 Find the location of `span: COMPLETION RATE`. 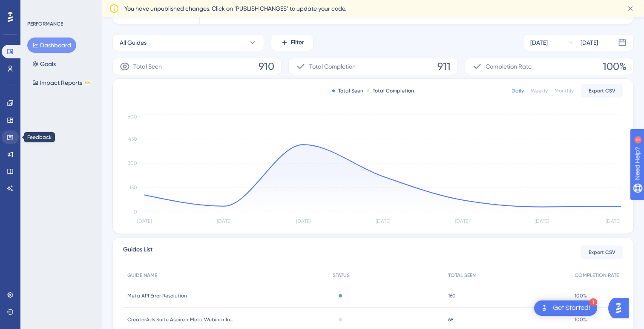

span: COMPLETION RATE is located at coordinates (597, 275).